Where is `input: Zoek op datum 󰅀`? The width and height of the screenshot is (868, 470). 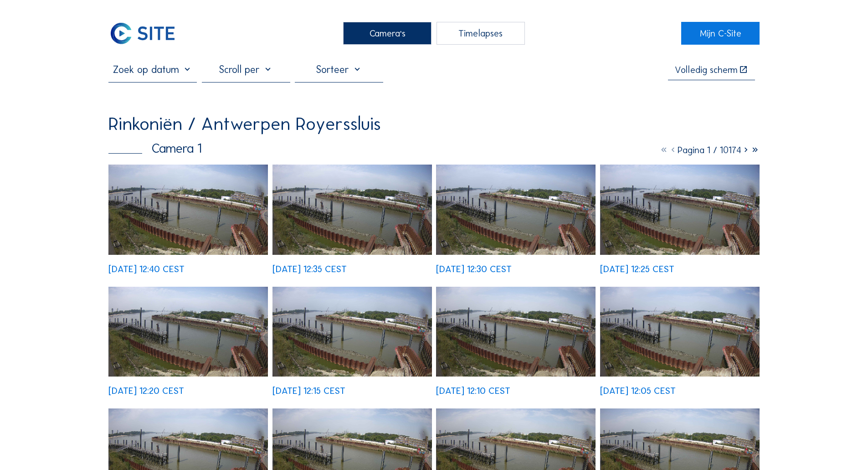 input: Zoek op datum 󰅀 is located at coordinates (153, 69).